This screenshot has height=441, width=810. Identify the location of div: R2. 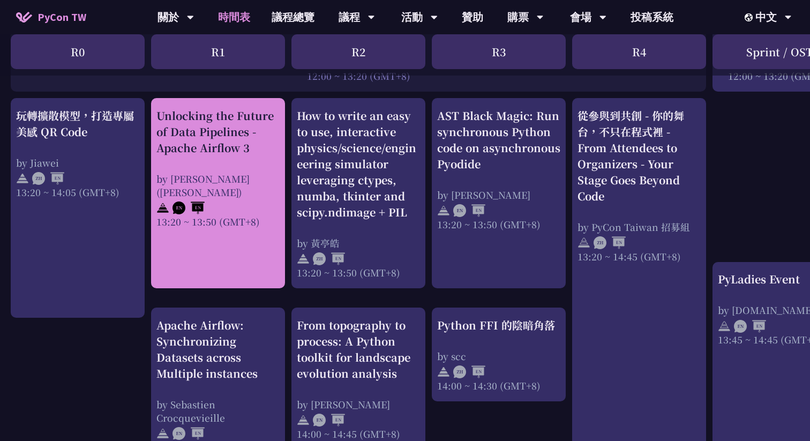
(358, 51).